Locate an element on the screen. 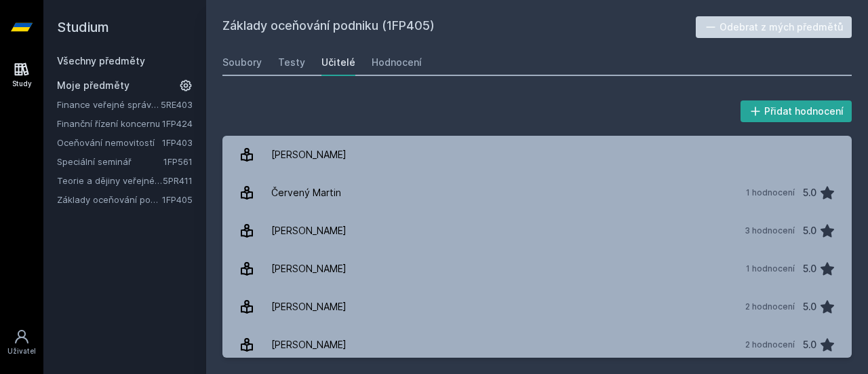 This screenshot has width=868, height=374. a: Finance veřejné správy a veřejného sektoru is located at coordinates (108, 104).